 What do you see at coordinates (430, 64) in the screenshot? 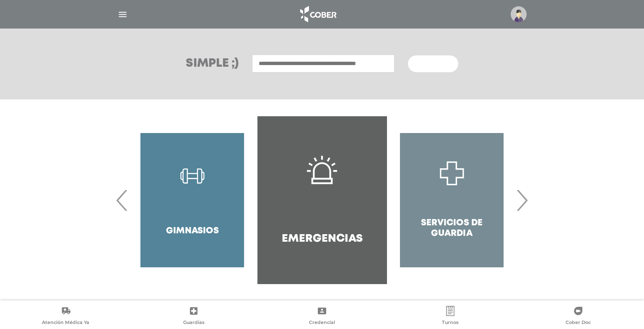
I see `span: Buscar` at bounding box center [430, 64].